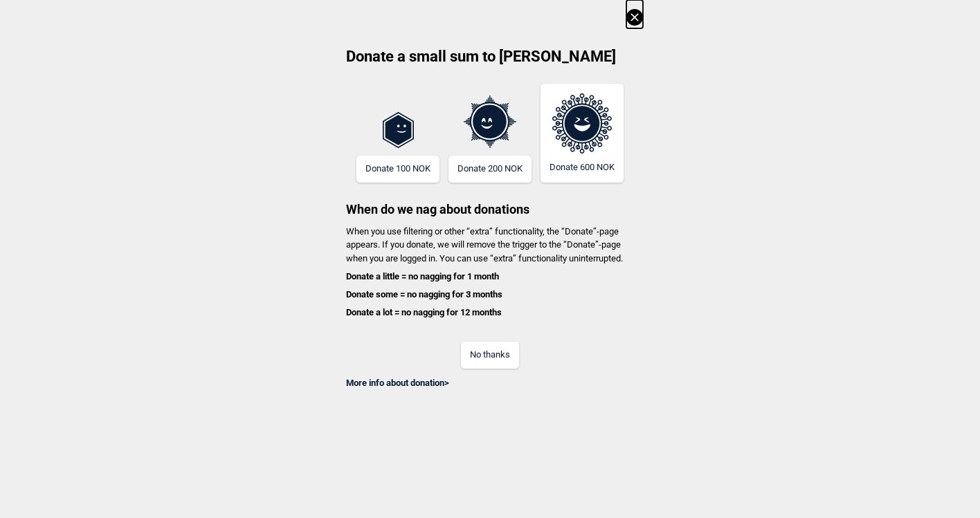  Describe the element at coordinates (582, 133) in the screenshot. I see `button: Donate 600 NOK` at that location.